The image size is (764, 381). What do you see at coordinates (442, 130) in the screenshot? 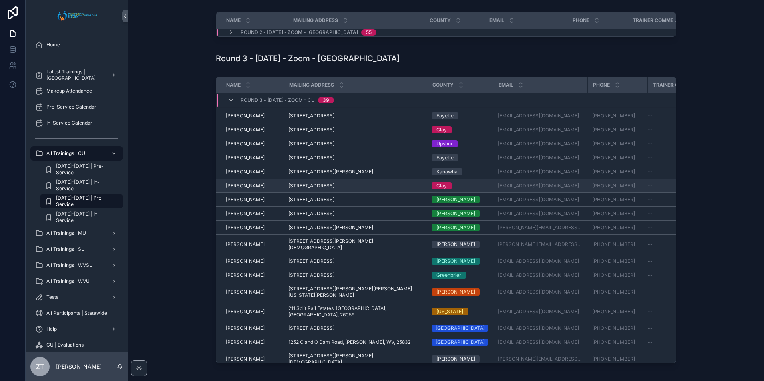
I see `div: Clay` at bounding box center [442, 130].